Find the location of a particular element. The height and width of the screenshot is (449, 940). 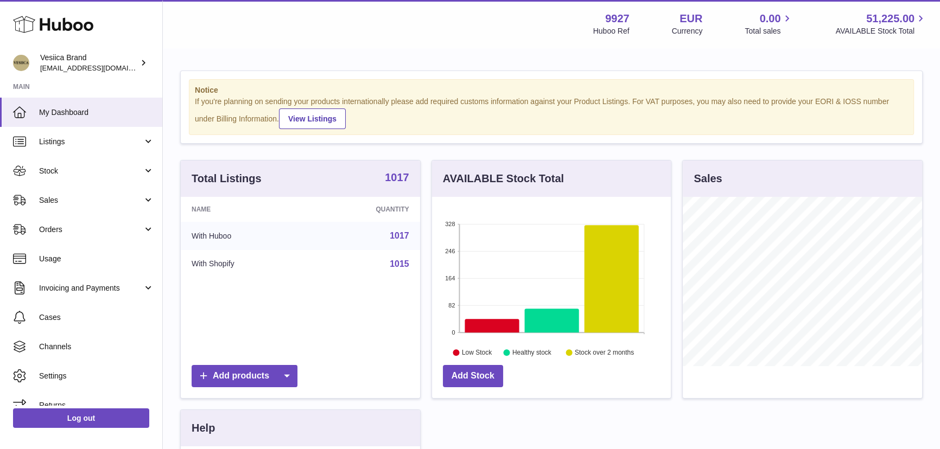

span: Cases is located at coordinates (97, 318).